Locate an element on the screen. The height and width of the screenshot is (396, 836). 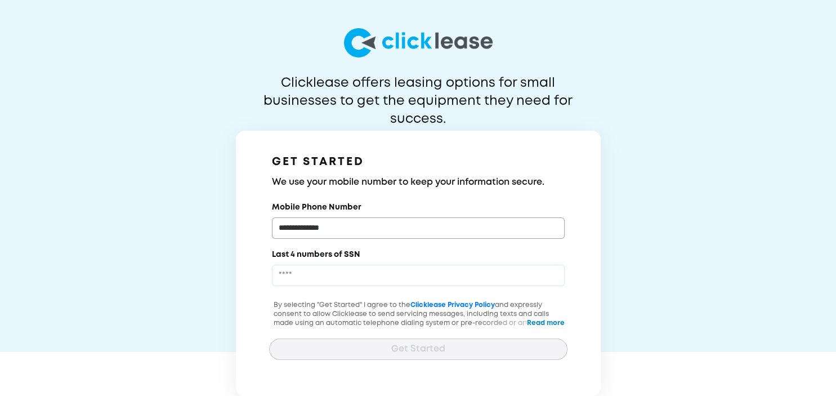
button: Get Started is located at coordinates (418, 349).